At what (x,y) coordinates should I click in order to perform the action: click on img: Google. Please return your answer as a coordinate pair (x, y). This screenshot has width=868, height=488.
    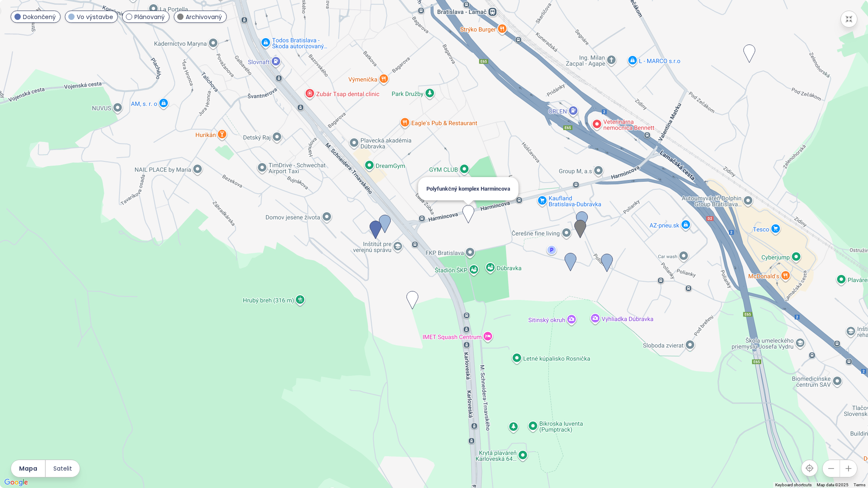
    Looking at the image, I should click on (16, 482).